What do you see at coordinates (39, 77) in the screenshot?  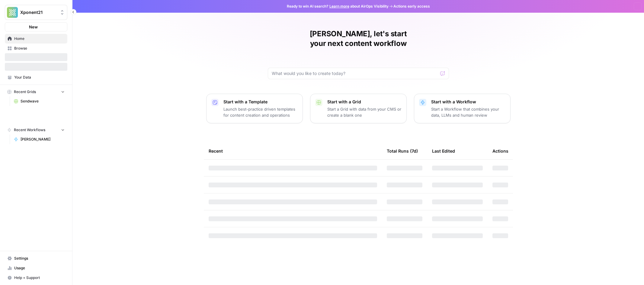 I see `span: Your Data` at bounding box center [39, 77].